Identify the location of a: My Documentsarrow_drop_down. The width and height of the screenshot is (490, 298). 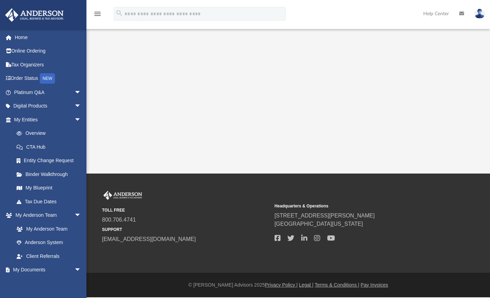
(46, 270).